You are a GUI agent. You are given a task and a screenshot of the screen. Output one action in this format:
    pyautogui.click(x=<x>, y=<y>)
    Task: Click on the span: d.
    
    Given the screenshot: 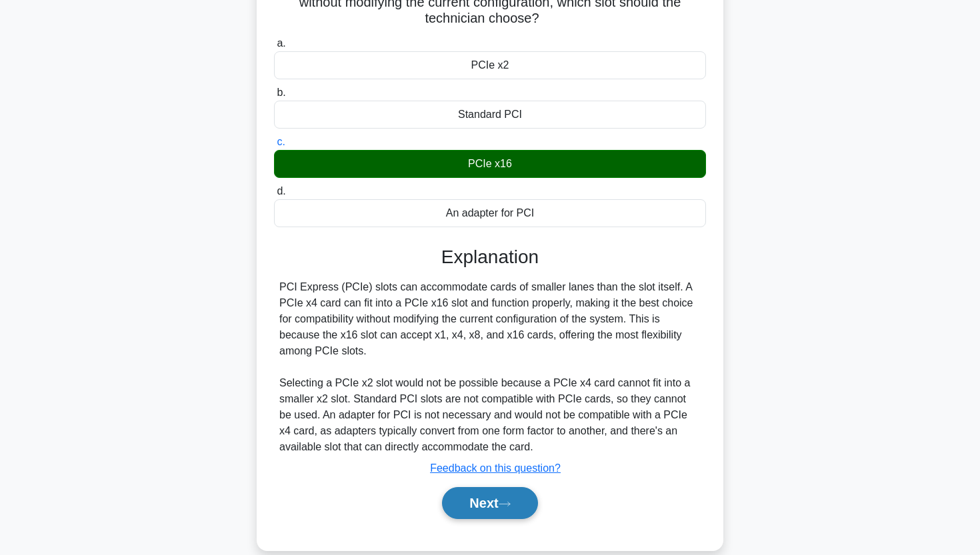 What is the action you would take?
    pyautogui.click(x=281, y=191)
    